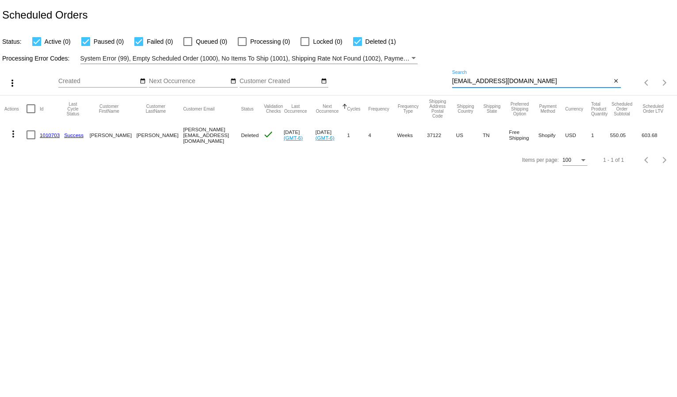 The width and height of the screenshot is (677, 397). I want to click on mat-select: Filter by Processing Error Codes, so click(249, 58).